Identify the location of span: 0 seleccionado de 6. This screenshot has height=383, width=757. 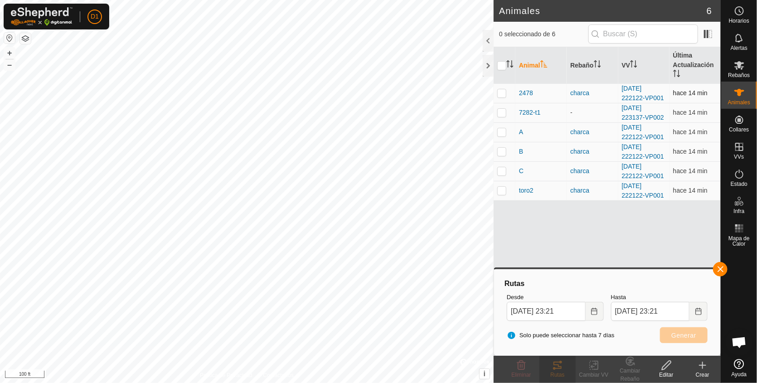
(544, 34).